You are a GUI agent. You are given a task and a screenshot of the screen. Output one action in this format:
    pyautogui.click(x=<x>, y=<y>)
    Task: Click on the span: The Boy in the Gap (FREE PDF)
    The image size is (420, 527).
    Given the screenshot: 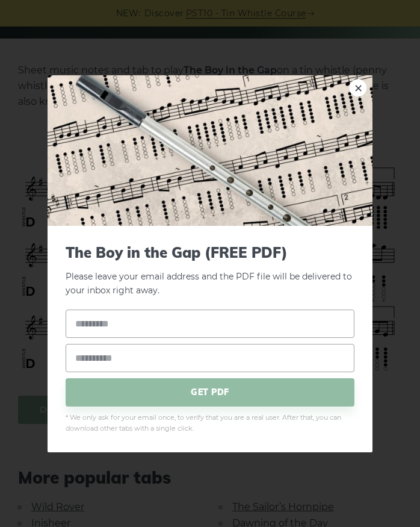 What is the action you would take?
    pyautogui.click(x=210, y=252)
    